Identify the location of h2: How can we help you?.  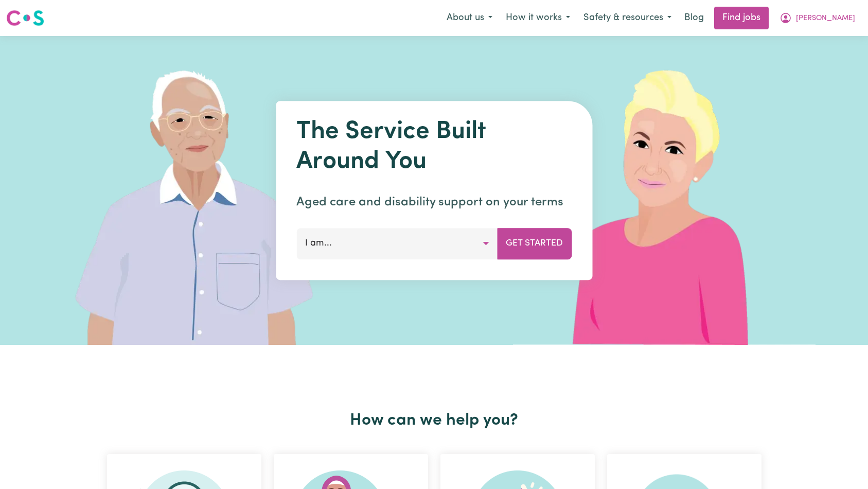
(434, 420).